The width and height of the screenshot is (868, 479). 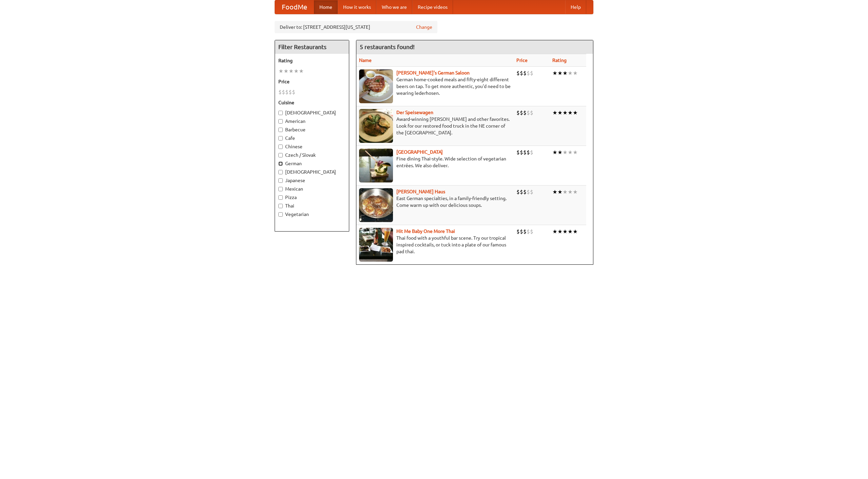 What do you see at coordinates (394, 7) in the screenshot?
I see `a: Who we are` at bounding box center [394, 7].